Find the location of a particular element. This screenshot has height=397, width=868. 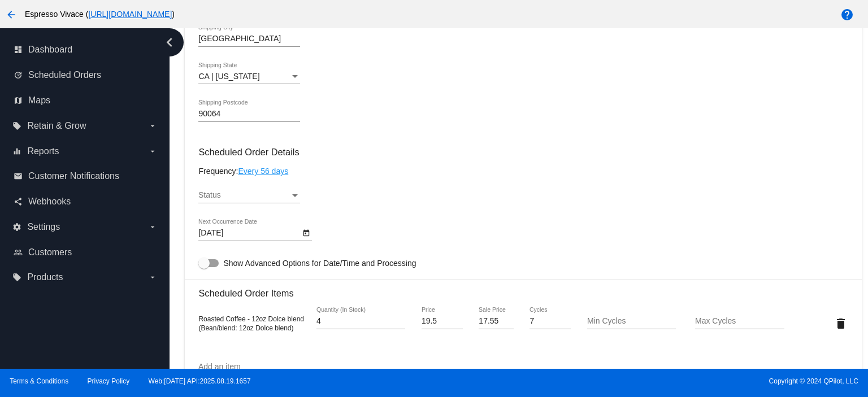

i: email is located at coordinates (18, 176).